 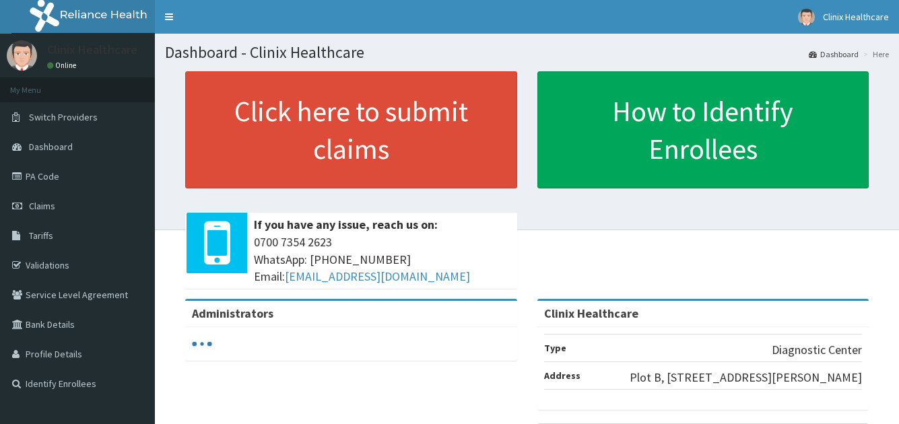 What do you see at coordinates (41, 236) in the screenshot?
I see `span: Tariffs` at bounding box center [41, 236].